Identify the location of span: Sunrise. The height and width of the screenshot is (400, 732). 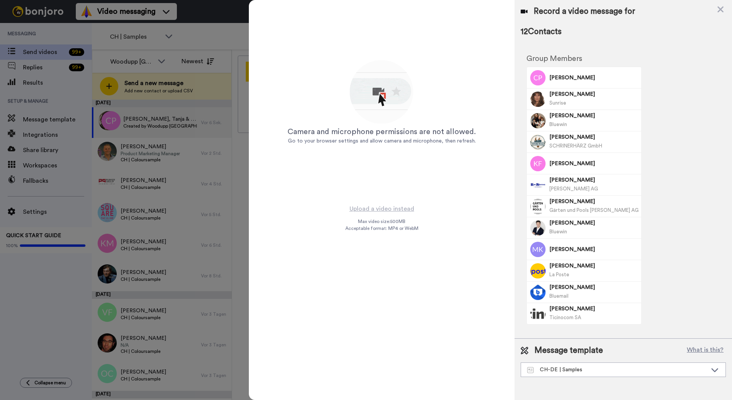
(558, 103).